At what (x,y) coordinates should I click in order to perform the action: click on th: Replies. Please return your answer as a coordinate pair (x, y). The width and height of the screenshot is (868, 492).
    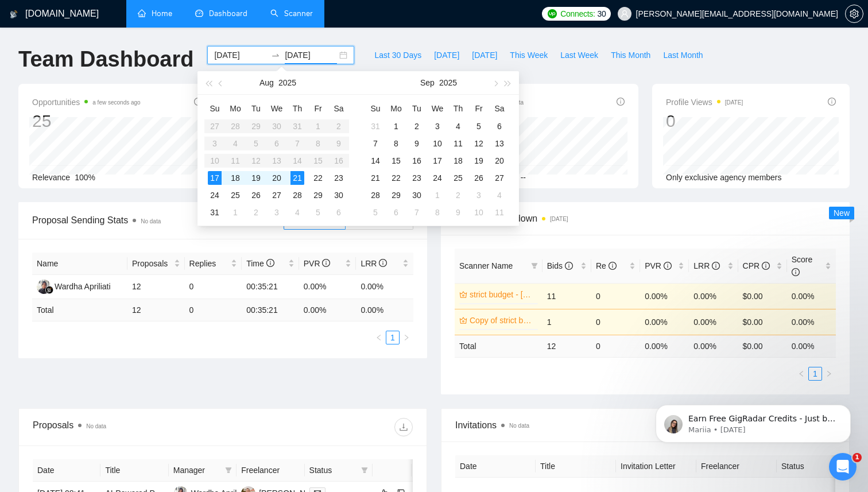
    Looking at the image, I should click on (214, 264).